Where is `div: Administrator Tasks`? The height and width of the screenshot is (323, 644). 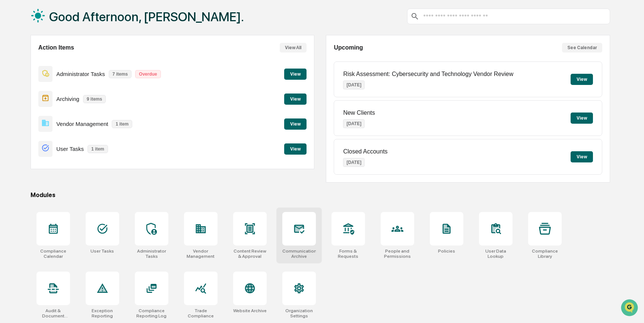 div: Administrator Tasks is located at coordinates (152, 254).